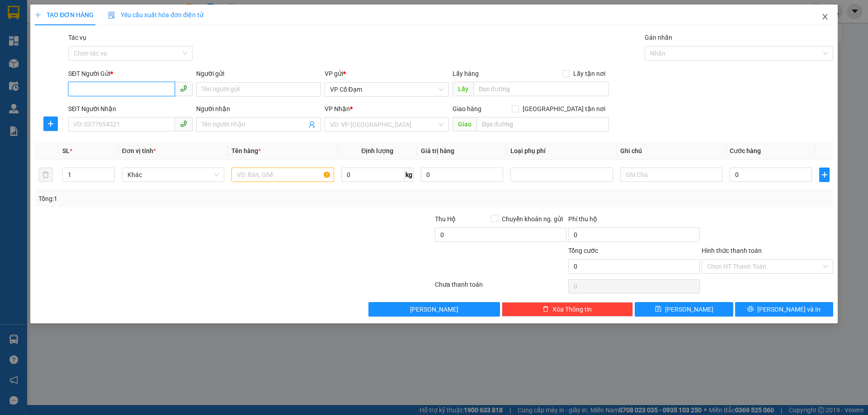  I want to click on div: Người gửi, so click(259, 73).